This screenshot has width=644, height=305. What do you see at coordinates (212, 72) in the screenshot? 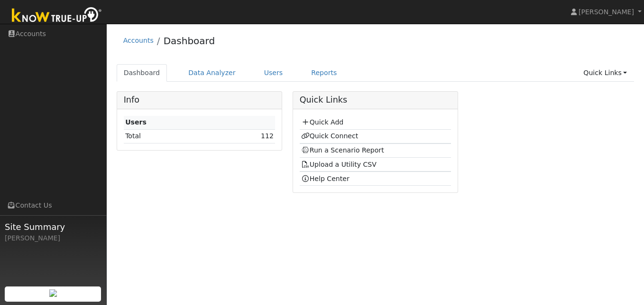
I see `a: Data Analyzer` at bounding box center [212, 72].